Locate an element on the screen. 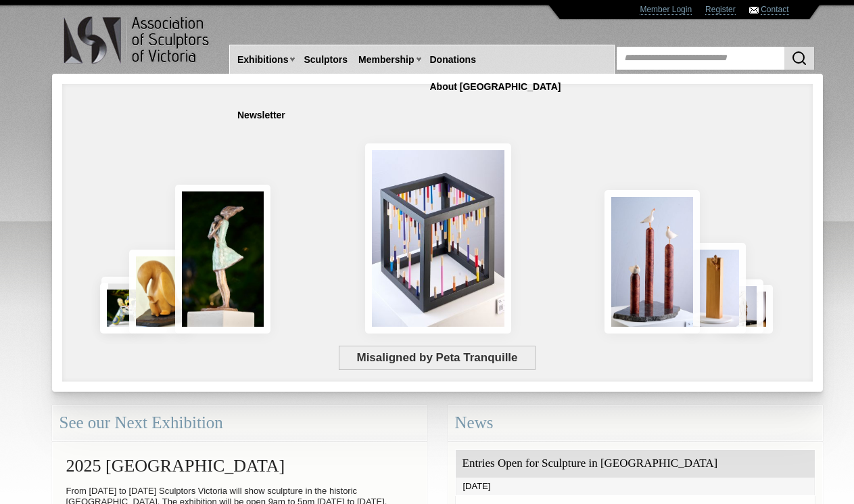 This screenshot has width=854, height=504. img: Search is located at coordinates (799, 58).